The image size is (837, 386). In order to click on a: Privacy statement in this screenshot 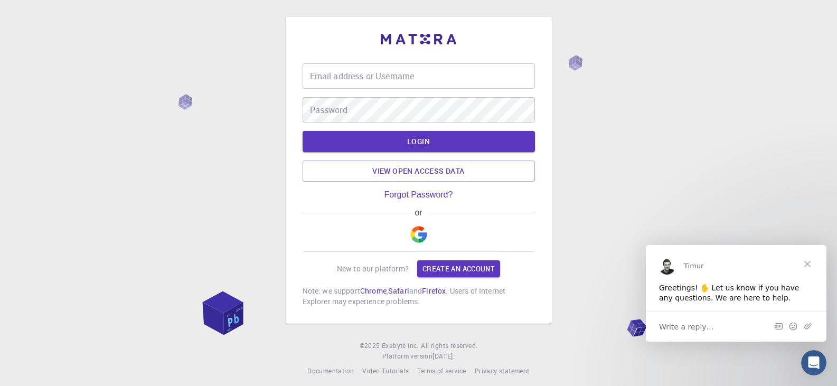, I will do `click(502, 371)`.